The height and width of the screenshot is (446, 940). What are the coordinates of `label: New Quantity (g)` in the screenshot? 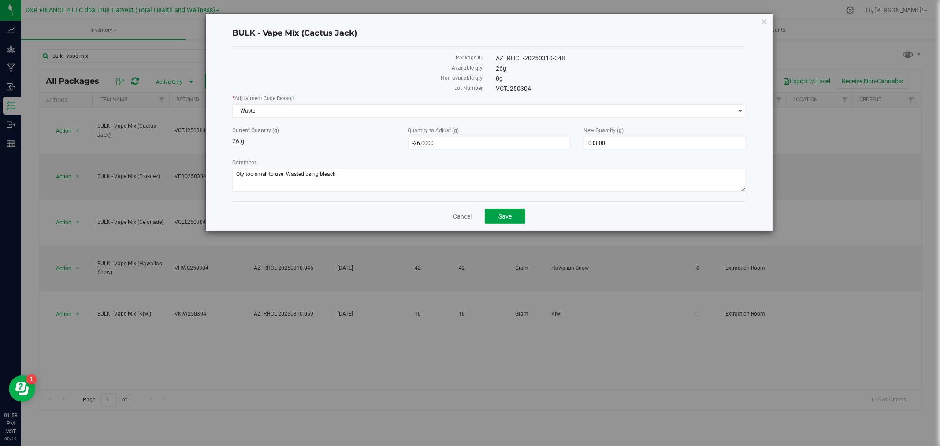 It's located at (664, 130).